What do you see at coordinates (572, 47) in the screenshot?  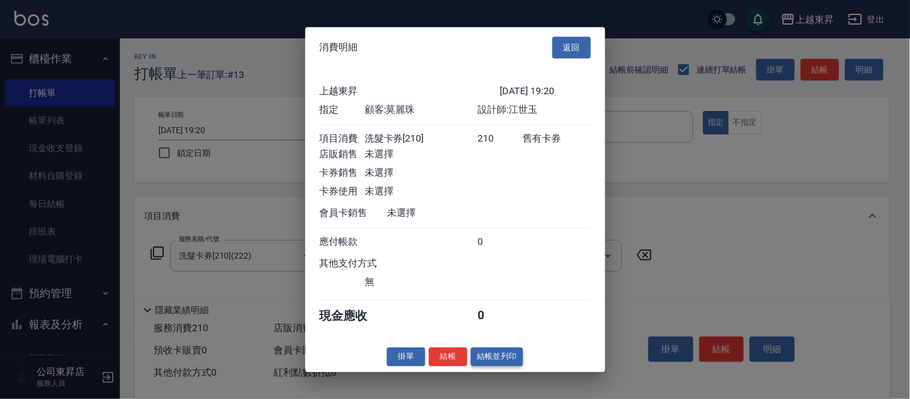 I see `button: 返回` at bounding box center [572, 47].